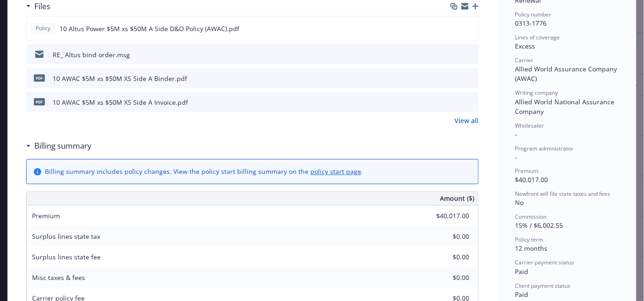 The width and height of the screenshot is (644, 301). What do you see at coordinates (120, 102) in the screenshot?
I see `div: 10 AWAC $5M xs $50M XS Side A Invoice.pdf` at bounding box center [120, 102].